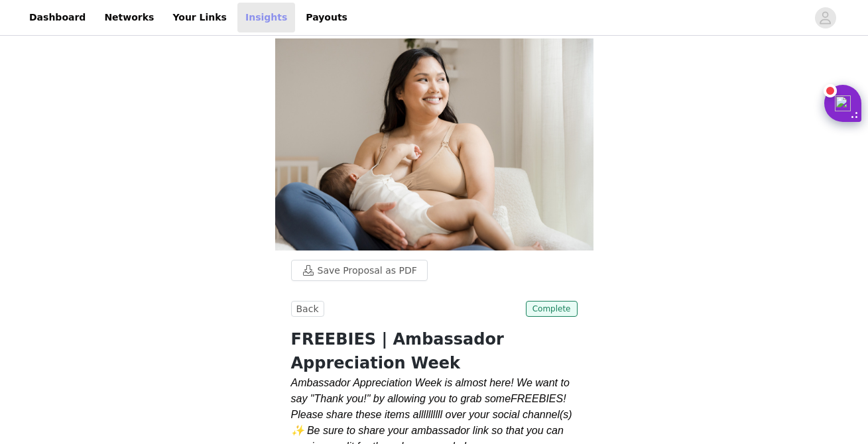 The height and width of the screenshot is (444, 868). I want to click on button: Back, so click(308, 309).